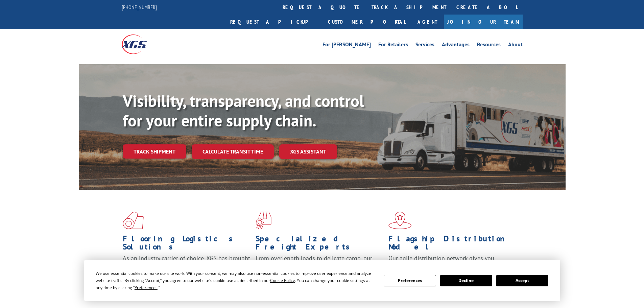 Image resolution: width=644 pixels, height=308 pixels. I want to click on a: Customer Portal, so click(367, 22).